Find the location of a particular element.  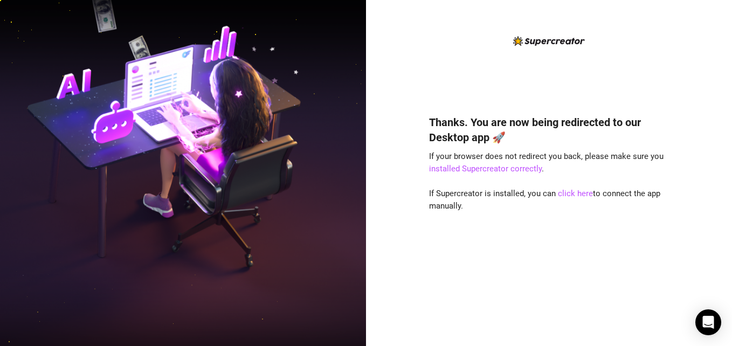

a: click here is located at coordinates (576, 194).